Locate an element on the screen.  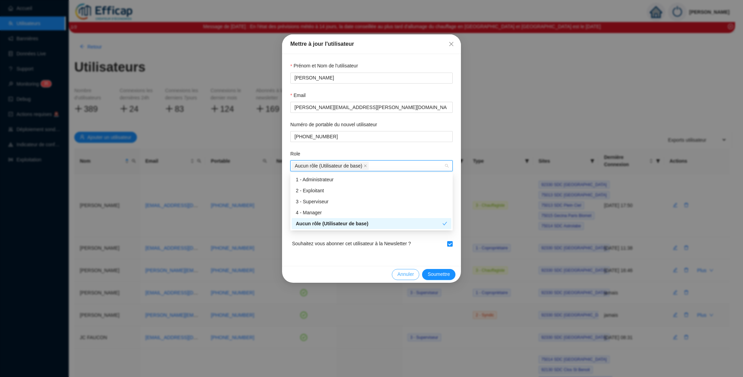
input: Numéro de portable du nouvel utilisateur Numéro de portable du nouvel utilisateur is located at coordinates (371, 136).